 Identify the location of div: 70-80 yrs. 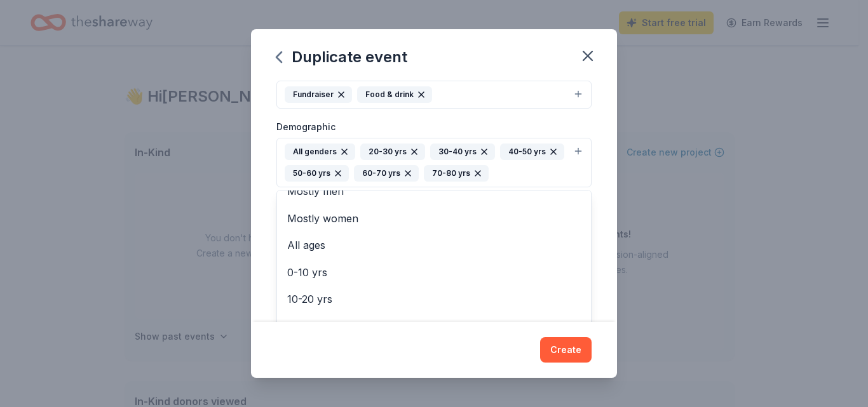
(456, 173).